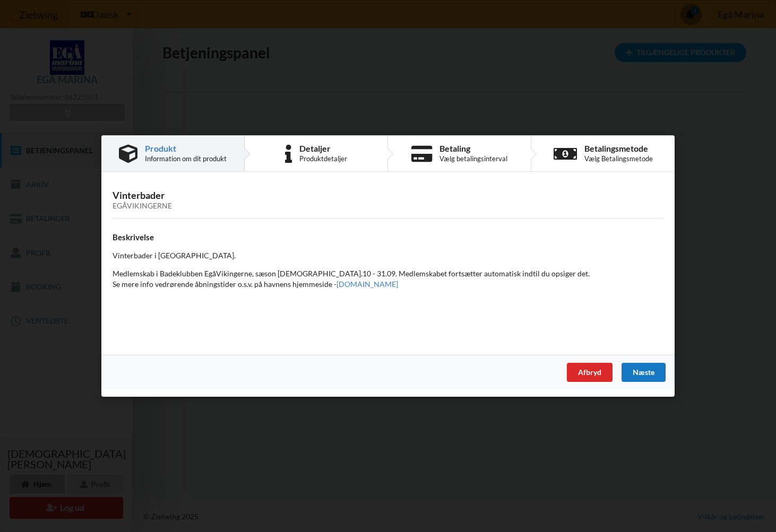 The image size is (776, 532). I want to click on div: Egåvikingerne, so click(388, 206).